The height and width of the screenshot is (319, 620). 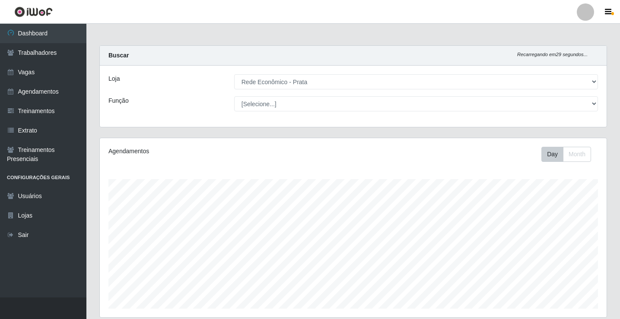 I want to click on label: Função, so click(x=118, y=101).